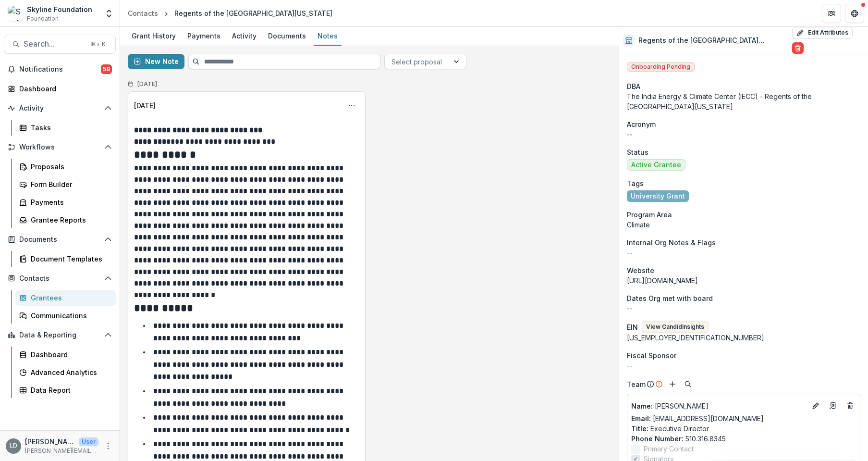  I want to click on button: Edit, so click(816, 405).